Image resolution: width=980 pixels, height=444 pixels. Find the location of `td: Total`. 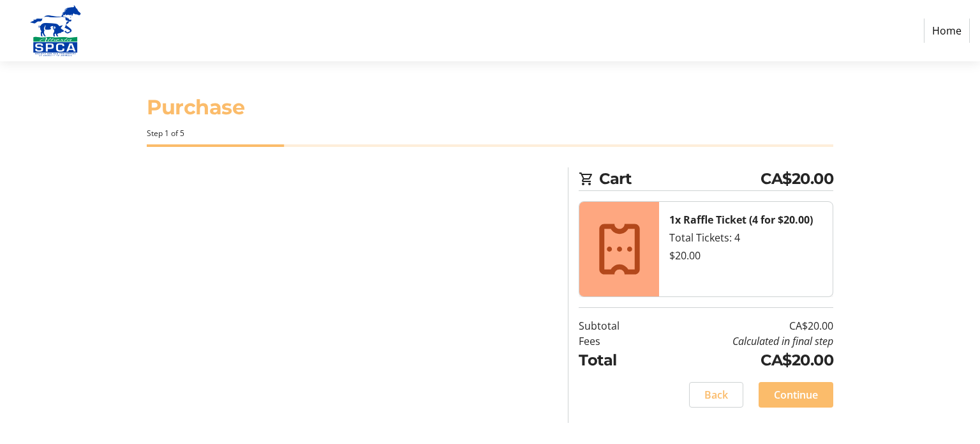

td: Total is located at coordinates (615, 360).